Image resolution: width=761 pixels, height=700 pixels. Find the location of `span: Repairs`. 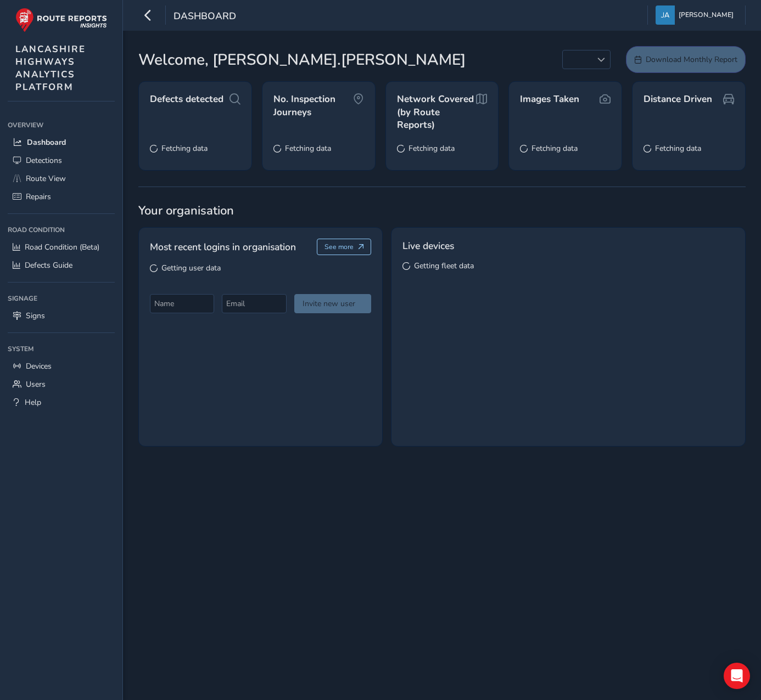

span: Repairs is located at coordinates (38, 196).